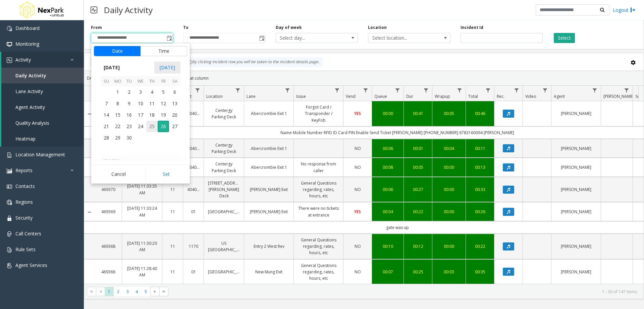  Describe the element at coordinates (269, 167) in the screenshot. I see `a: Abercrombie Exit 1` at that location.